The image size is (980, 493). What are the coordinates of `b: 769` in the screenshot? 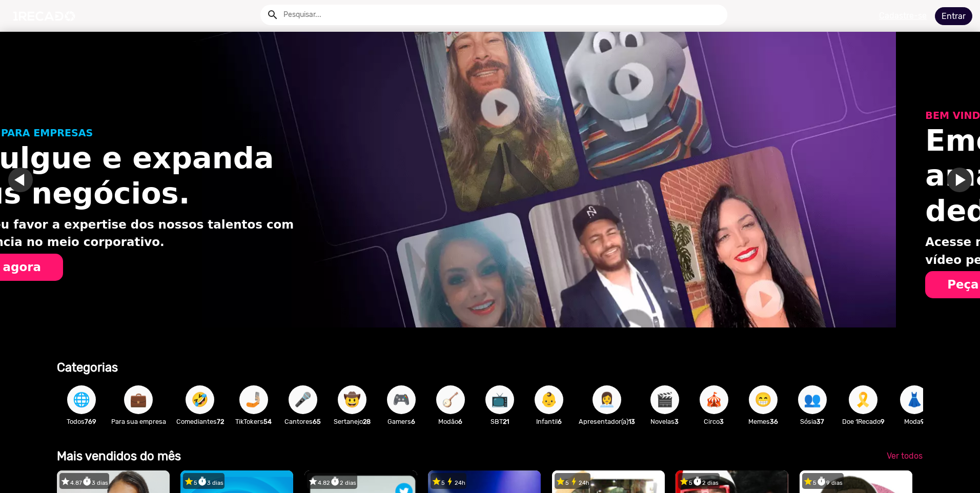 It's located at (90, 421).